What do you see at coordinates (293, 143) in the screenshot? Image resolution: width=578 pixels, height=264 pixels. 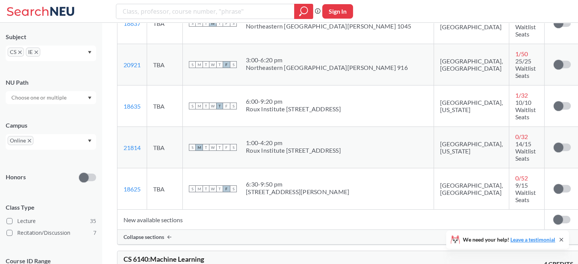 I see `div: 1:00 - 4:20 pm` at bounding box center [293, 143].